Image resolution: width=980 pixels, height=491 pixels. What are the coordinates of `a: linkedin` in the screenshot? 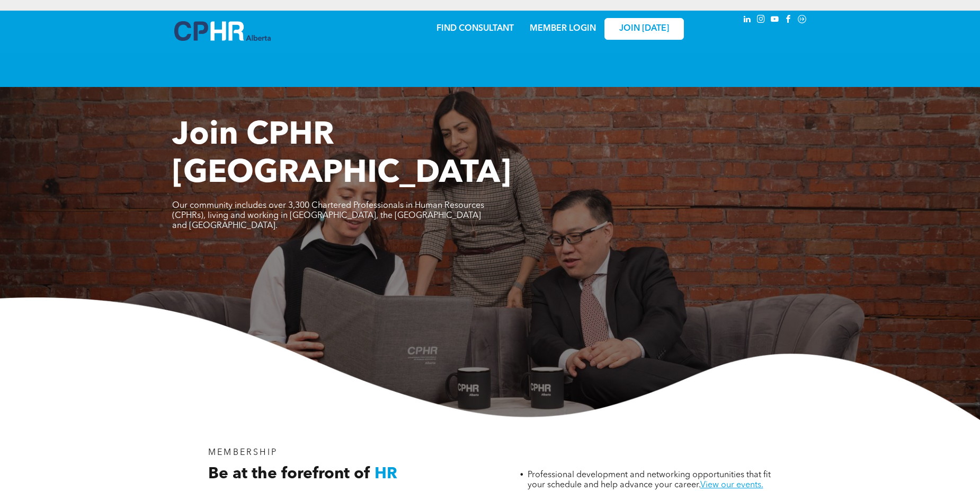 It's located at (747, 20).